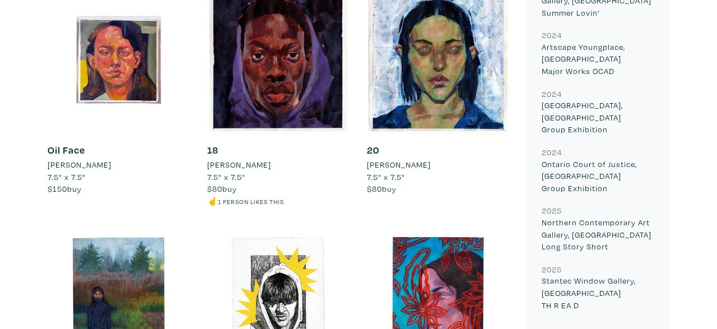 The image size is (717, 329). What do you see at coordinates (66, 150) in the screenshot?
I see `a: Oil Face` at bounding box center [66, 150].